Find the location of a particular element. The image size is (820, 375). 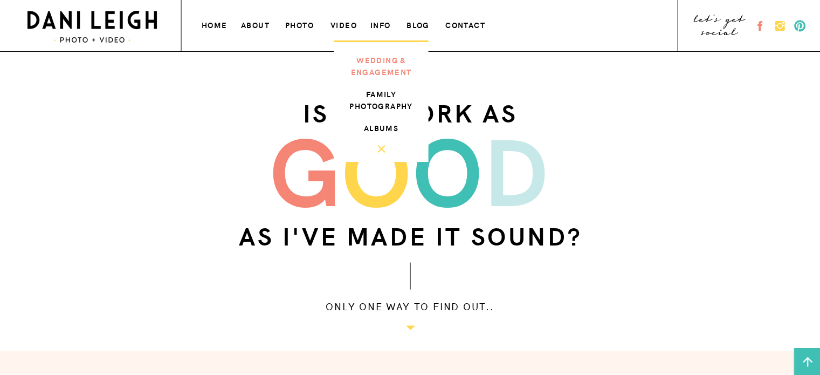

a: info is located at coordinates (382, 24).